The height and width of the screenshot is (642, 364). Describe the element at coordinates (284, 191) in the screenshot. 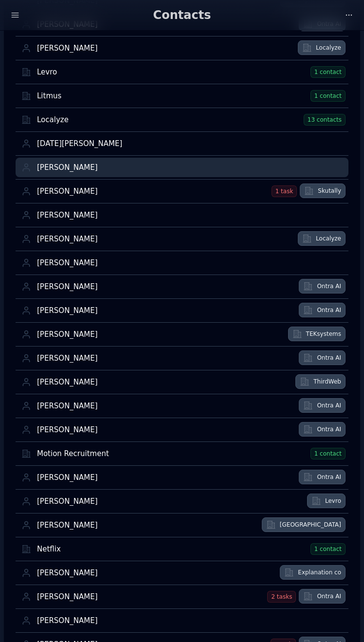

I see `span: 1 task` at that location.